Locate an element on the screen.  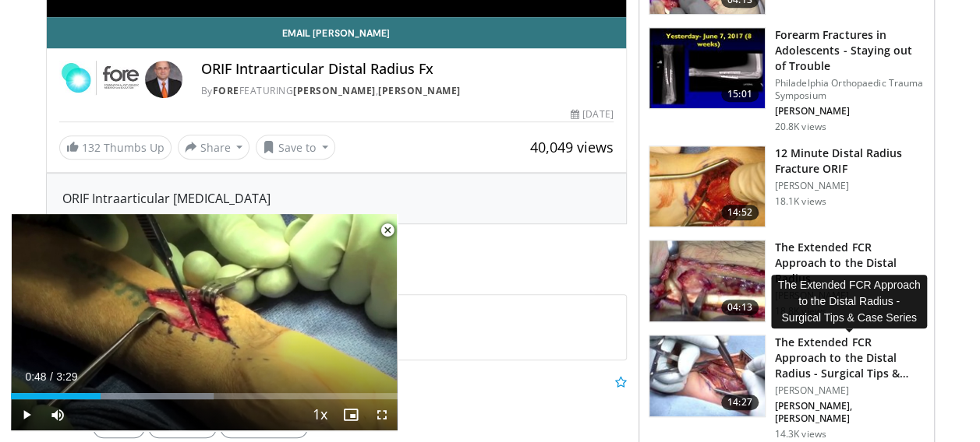
button: Close is located at coordinates (387, 231).